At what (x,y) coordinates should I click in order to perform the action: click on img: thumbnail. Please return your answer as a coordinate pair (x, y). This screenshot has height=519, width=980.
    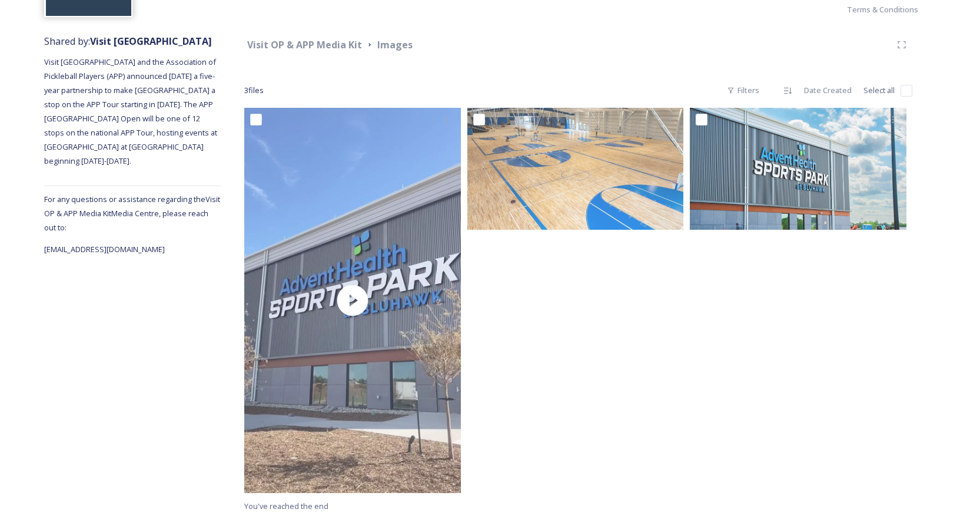
    Looking at the image, I should click on (353, 301).